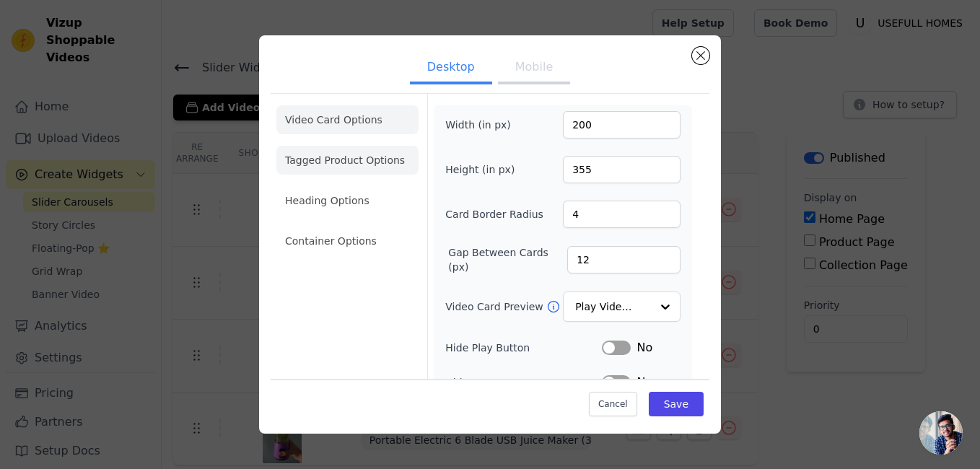  Describe the element at coordinates (484, 125) in the screenshot. I see `label: Width (in px)` at that location.